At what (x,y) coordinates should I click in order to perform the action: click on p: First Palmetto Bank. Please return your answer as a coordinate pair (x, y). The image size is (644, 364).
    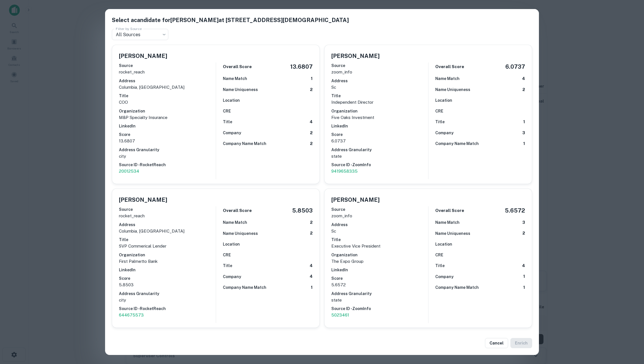
    Looking at the image, I should click on (167, 261).